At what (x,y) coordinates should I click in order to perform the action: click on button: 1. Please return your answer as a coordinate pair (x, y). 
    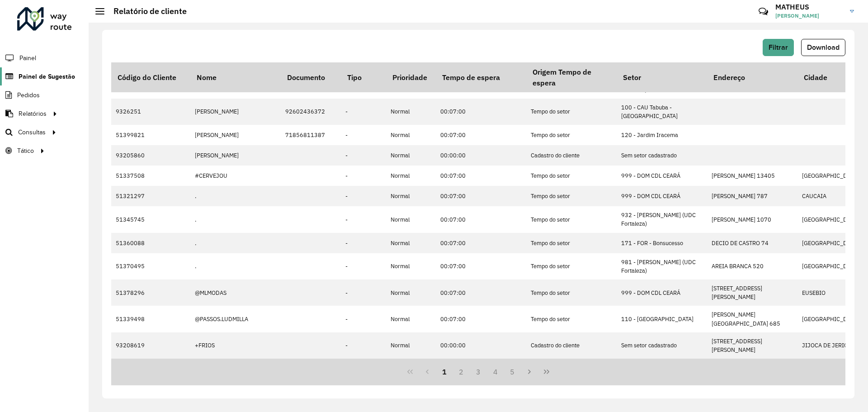
    Looking at the image, I should click on (444, 372).